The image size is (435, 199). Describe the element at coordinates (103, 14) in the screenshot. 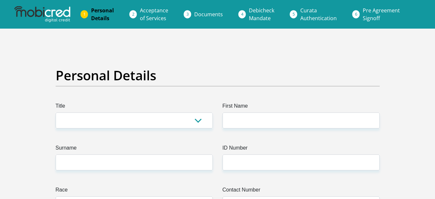

I see `a: PersonalDetails` at that location.